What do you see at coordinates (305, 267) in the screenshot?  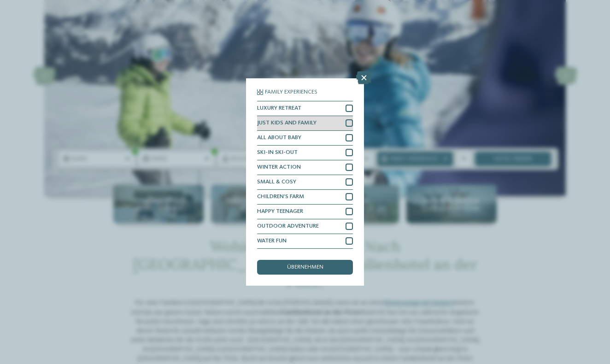 I see `span: übernehmen` at bounding box center [305, 267].